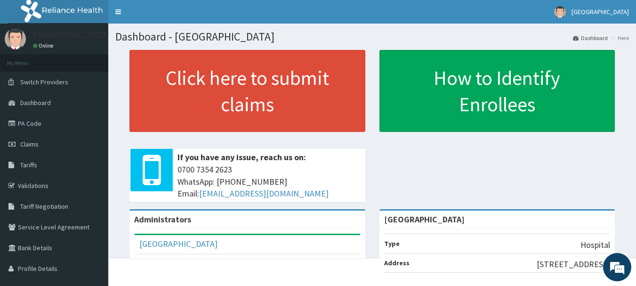  What do you see at coordinates (392, 244) in the screenshot?
I see `b: Type` at bounding box center [392, 244].